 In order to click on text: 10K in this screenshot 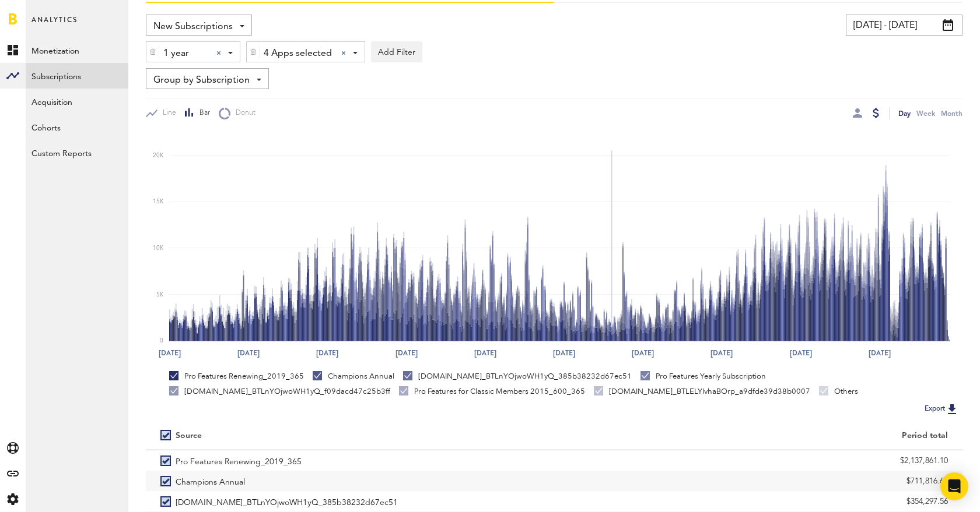, I will do `click(158, 248)`.